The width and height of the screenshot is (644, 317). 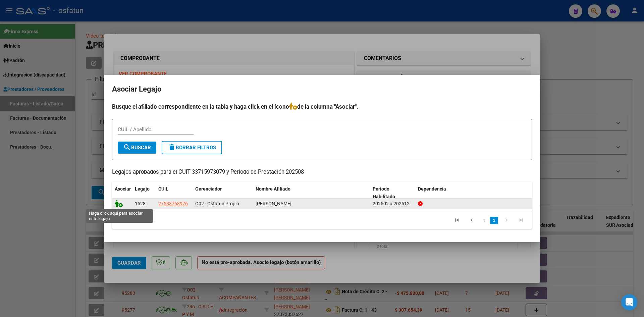 I want to click on span: Nombre Afiliado, so click(x=273, y=189).